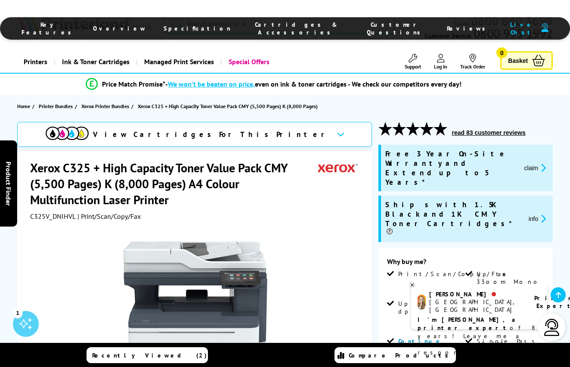 This screenshot has width=570, height=367. Describe the element at coordinates (441, 66) in the screenshot. I see `span: Log In` at that location.